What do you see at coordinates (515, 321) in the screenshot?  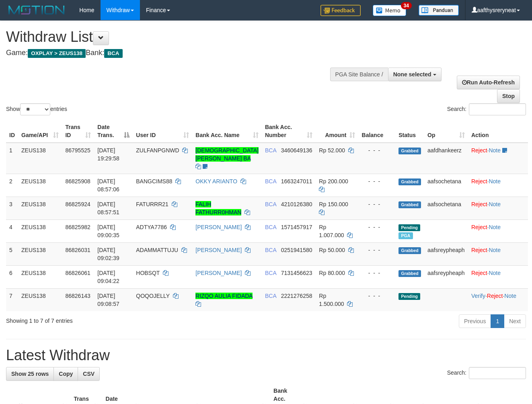 I see `a: Next` at bounding box center [515, 321].